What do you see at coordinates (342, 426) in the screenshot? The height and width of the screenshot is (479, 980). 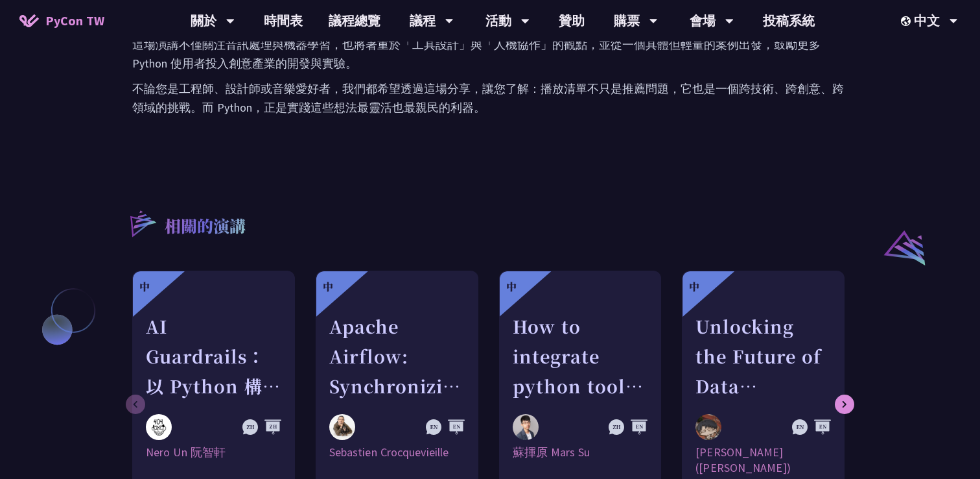 I see `img: Sebastien Crocquevieille` at bounding box center [342, 426].